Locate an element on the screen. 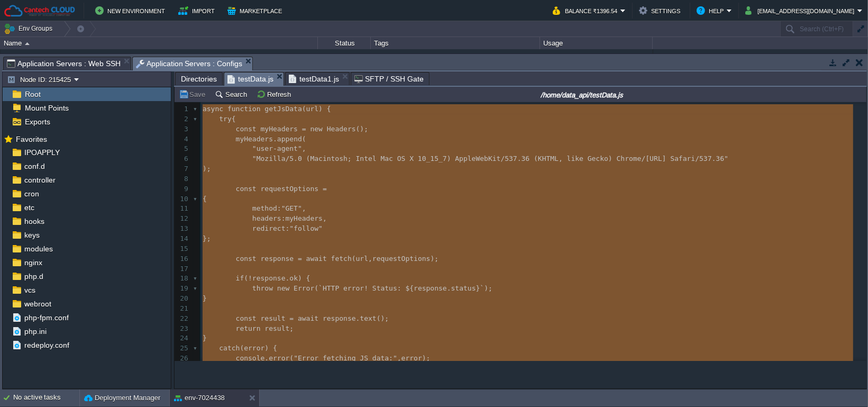  span: catch is located at coordinates (229, 348).